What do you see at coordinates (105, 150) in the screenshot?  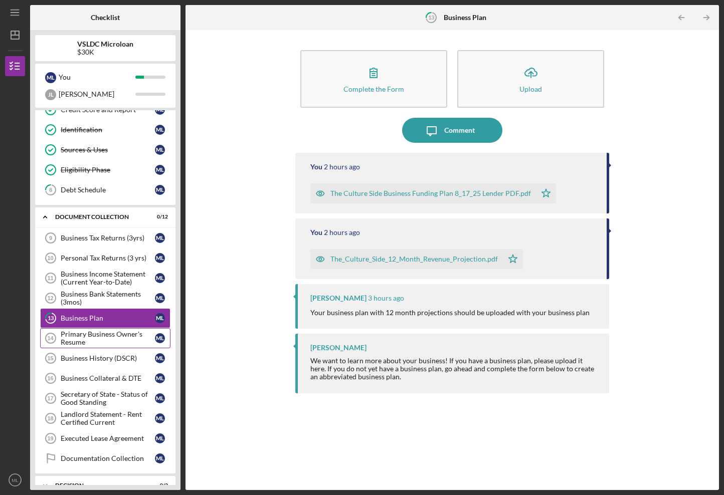 I see `a: Sources & UsesML` at bounding box center [105, 150].